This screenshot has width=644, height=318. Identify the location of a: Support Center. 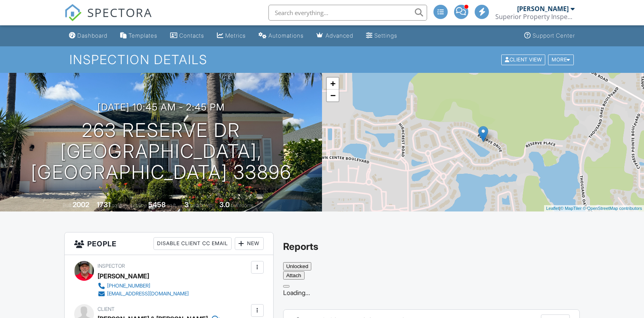
(549, 36).